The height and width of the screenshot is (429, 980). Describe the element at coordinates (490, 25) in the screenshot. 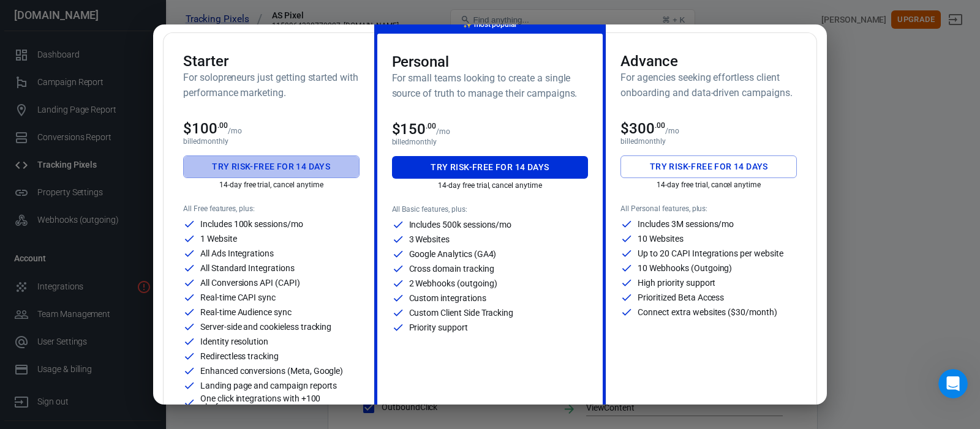

I see `p: most popular` at that location.